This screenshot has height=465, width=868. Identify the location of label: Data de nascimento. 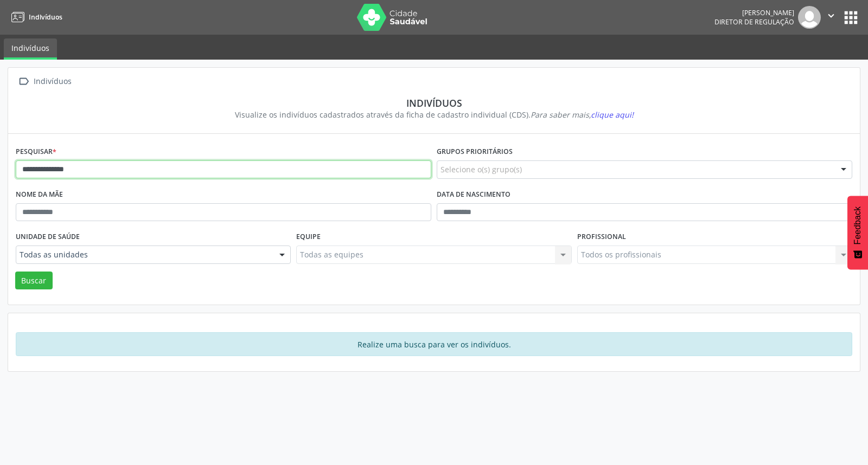
(474, 195).